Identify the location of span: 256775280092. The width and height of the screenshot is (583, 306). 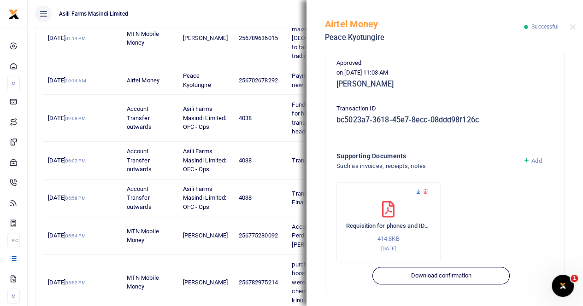
(257, 235).